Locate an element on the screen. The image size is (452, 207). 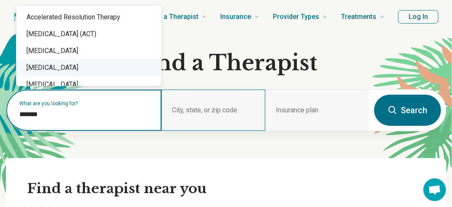
span: Find a Therapist is located at coordinates (174, 17).